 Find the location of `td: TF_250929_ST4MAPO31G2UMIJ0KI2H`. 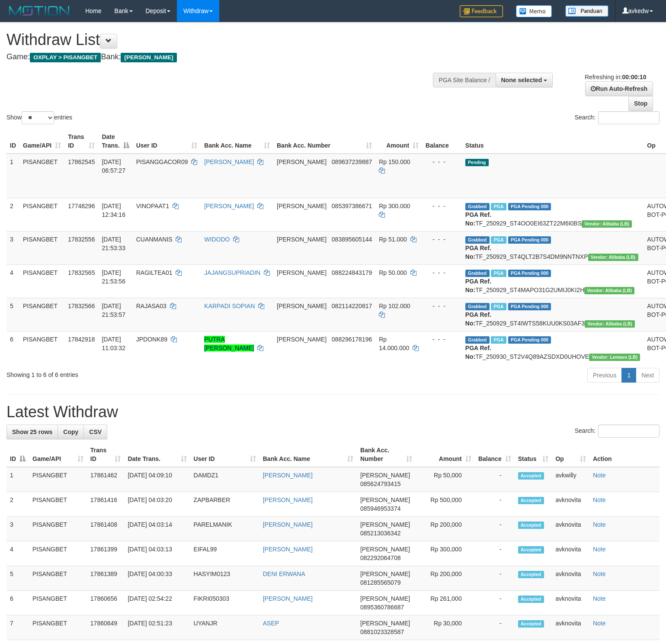

td: TF_250929_ST4MAPO31G2UMIJ0KI2H is located at coordinates (553, 281).